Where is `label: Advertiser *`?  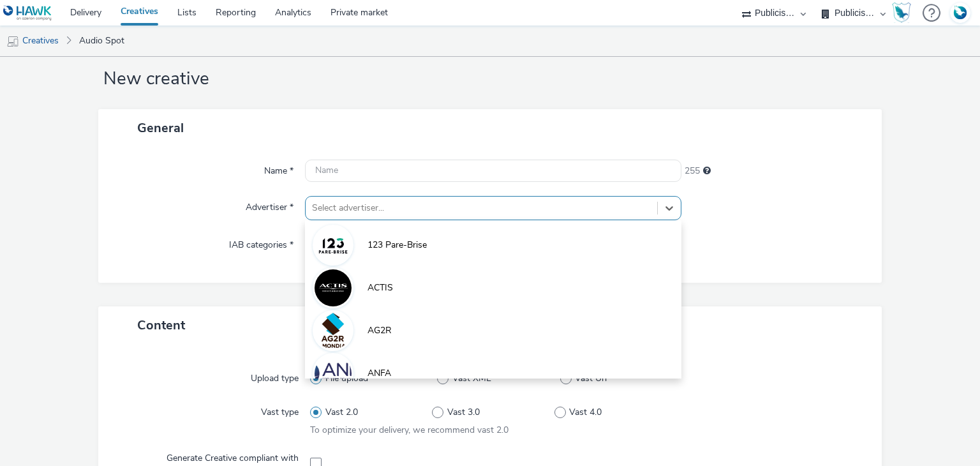
label: Advertiser * is located at coordinates (269, 205).